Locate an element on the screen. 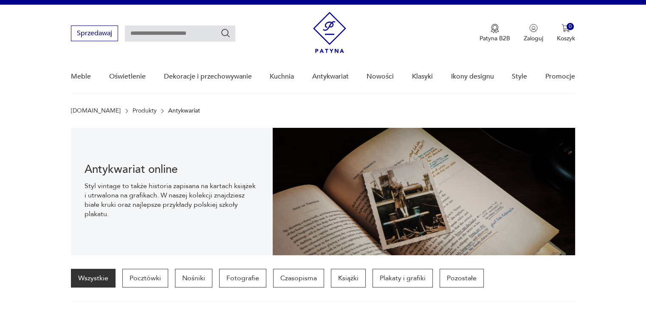 The height and width of the screenshot is (310, 646). button: 0Koszyk is located at coordinates (566, 33).